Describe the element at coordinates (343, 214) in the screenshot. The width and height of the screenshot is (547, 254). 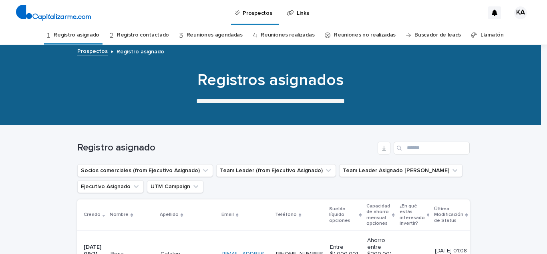
I see `p: Sueldo líquido opciones` at that location.